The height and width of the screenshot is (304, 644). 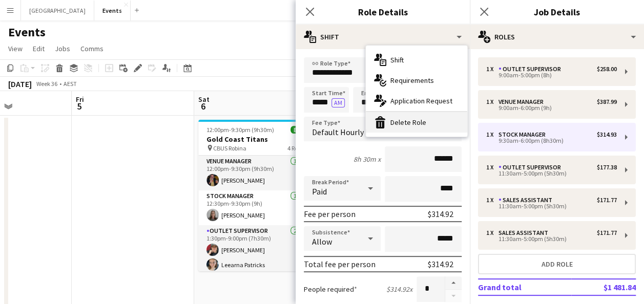 I want to click on span: Application Request, so click(x=421, y=101).